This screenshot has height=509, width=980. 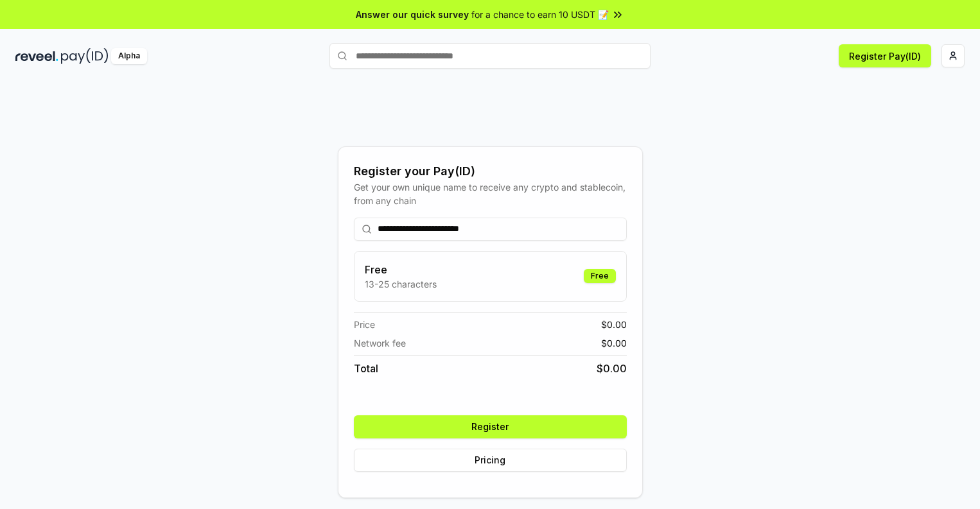 What do you see at coordinates (600, 276) in the screenshot?
I see `div: Free` at bounding box center [600, 276].